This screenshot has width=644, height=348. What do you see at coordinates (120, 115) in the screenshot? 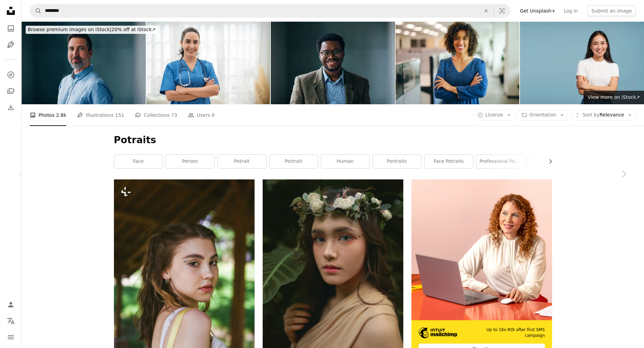
I see `span: 151` at bounding box center [120, 115].